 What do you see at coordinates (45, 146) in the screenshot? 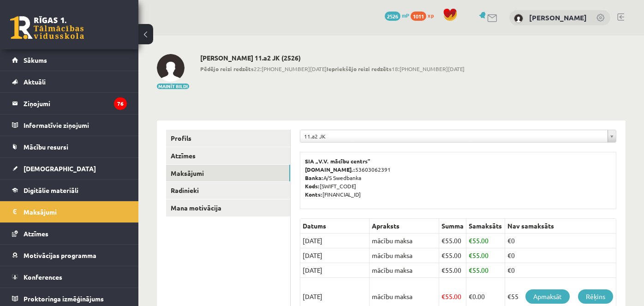
I see `span: Mācību resursi` at bounding box center [45, 146].